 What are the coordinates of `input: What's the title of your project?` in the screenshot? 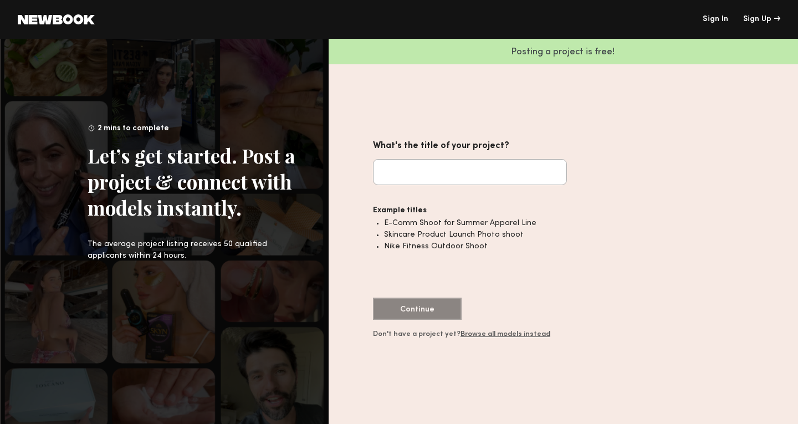 It's located at (470, 172).